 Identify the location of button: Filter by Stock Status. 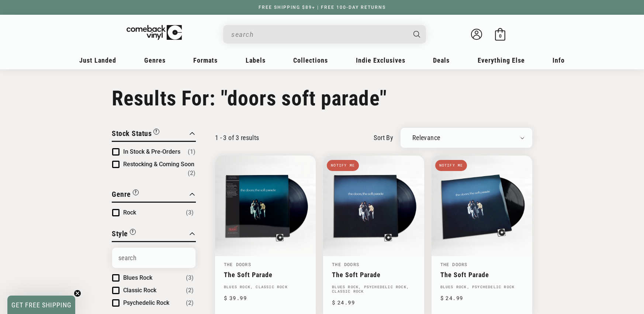
(135, 134).